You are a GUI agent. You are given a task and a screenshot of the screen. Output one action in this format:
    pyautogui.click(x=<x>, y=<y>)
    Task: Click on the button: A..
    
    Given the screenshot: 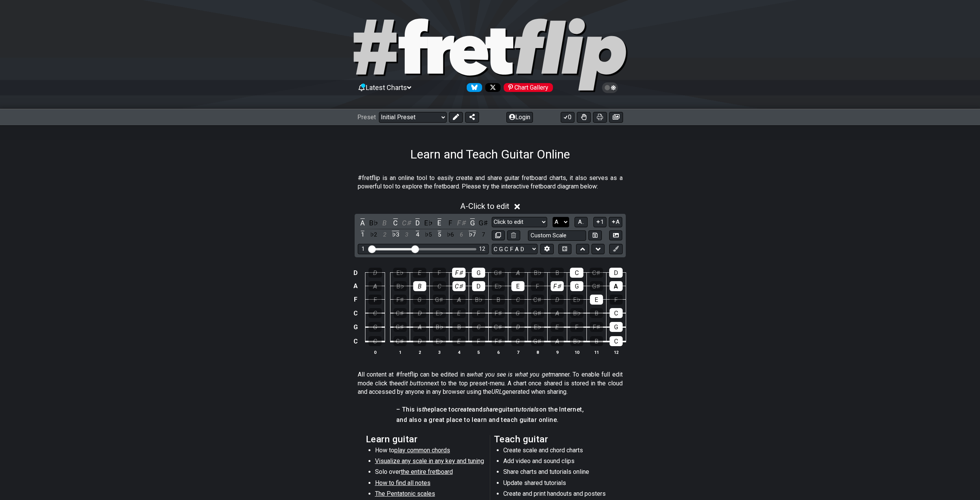 What is the action you would take?
    pyautogui.click(x=581, y=222)
    